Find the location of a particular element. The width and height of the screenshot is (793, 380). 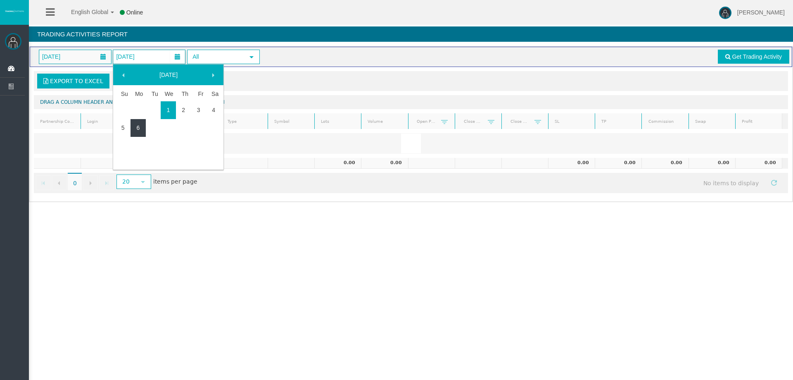

a: SL is located at coordinates (572, 121).